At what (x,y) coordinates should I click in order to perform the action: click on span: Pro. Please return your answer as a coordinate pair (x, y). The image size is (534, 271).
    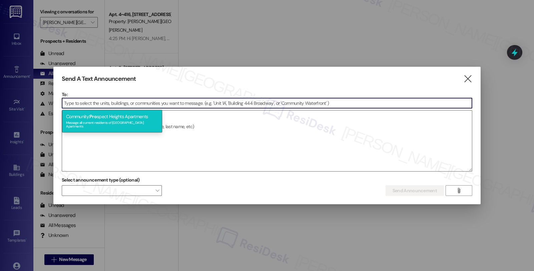
    Looking at the image, I should click on (93, 116).